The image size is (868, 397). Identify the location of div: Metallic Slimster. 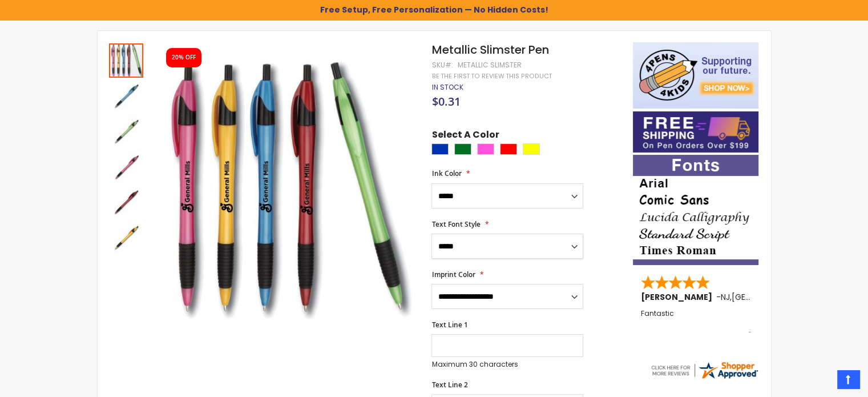
(490, 65).